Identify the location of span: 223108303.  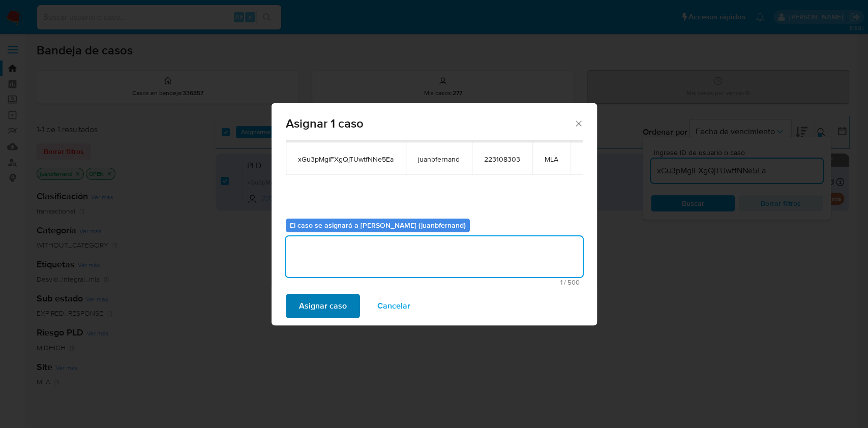
(502, 159).